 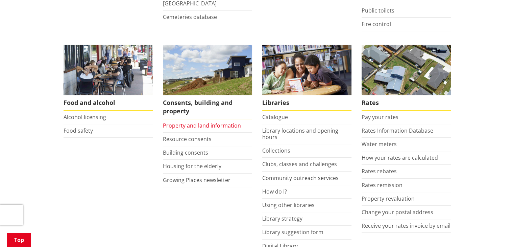 What do you see at coordinates (276, 150) in the screenshot?
I see `a: Collections` at bounding box center [276, 150].